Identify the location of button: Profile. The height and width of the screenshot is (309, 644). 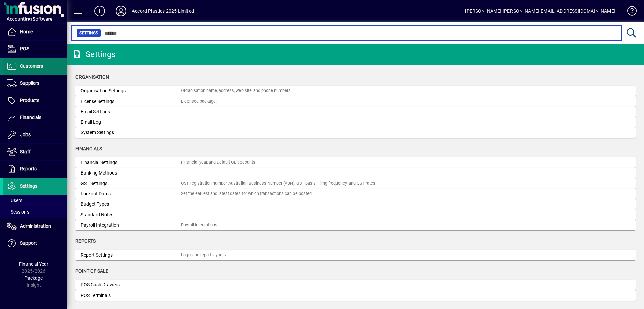
(121, 11).